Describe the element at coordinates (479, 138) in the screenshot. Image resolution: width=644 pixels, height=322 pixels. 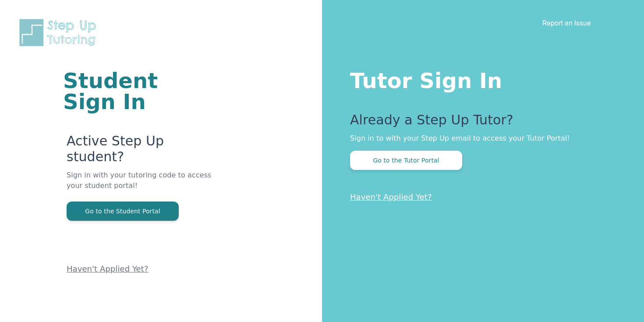
I see `p: Sign in to with your Step Up email to access your Tutor Portal!` at that location.